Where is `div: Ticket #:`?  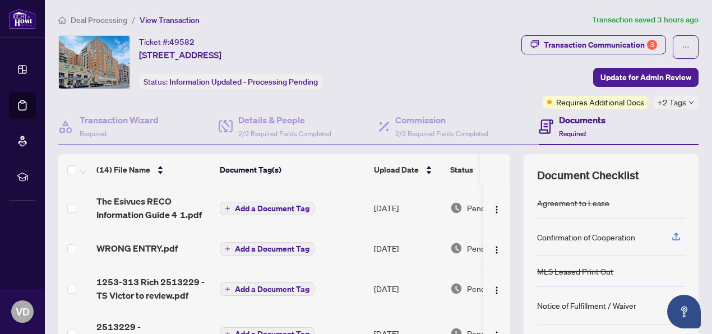
div: Ticket #: is located at coordinates (167, 41).